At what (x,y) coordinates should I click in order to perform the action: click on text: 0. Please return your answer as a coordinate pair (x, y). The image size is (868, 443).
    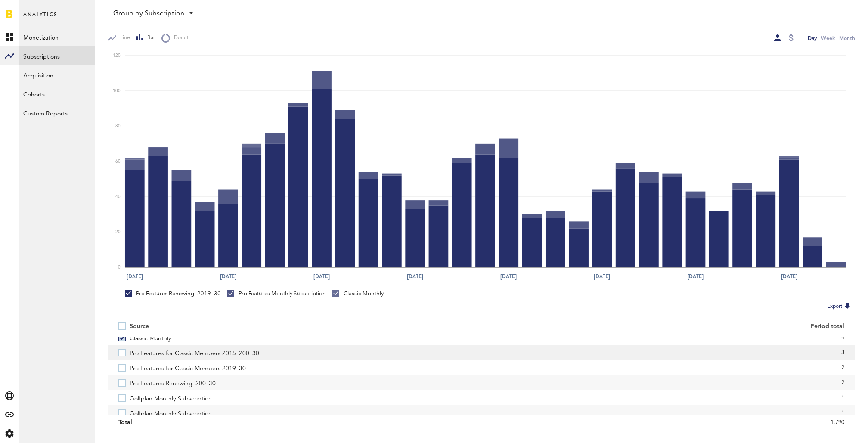
    Looking at the image, I should click on (119, 267).